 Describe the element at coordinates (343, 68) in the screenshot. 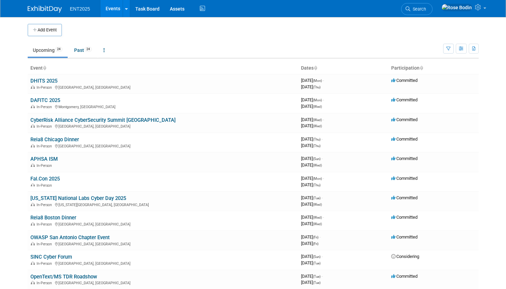

I see `th: Dates` at that location.